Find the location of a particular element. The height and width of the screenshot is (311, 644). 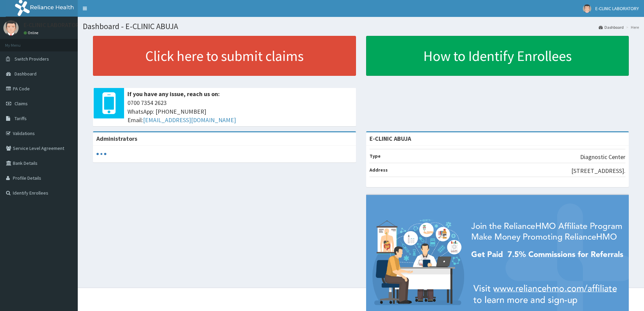

p: Diagnostic Center is located at coordinates (602, 157).